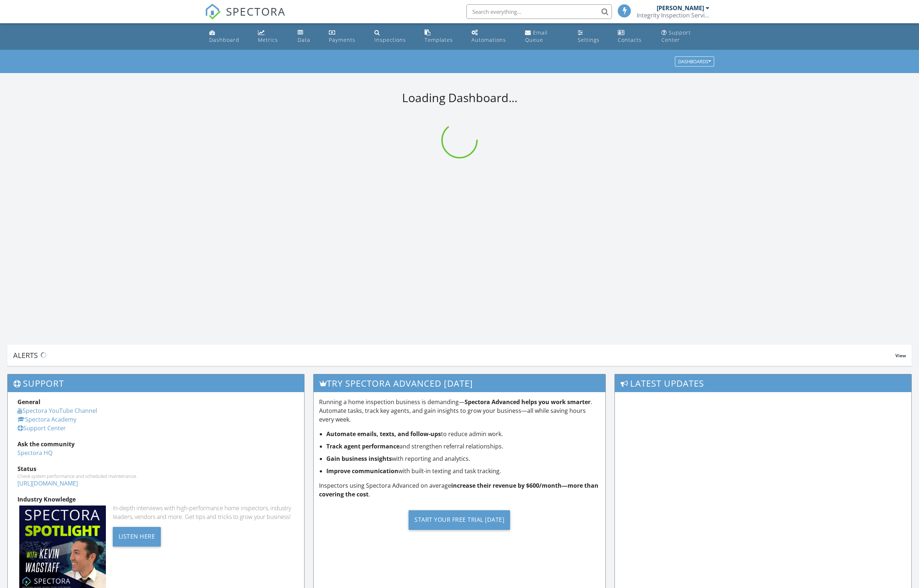 The height and width of the screenshot is (588, 919). What do you see at coordinates (203, 513) in the screenshot?
I see `div: In-depth interviews with high-performance home inspectors, industry leaders, vendors and more. Ge...` at bounding box center [203, 513].